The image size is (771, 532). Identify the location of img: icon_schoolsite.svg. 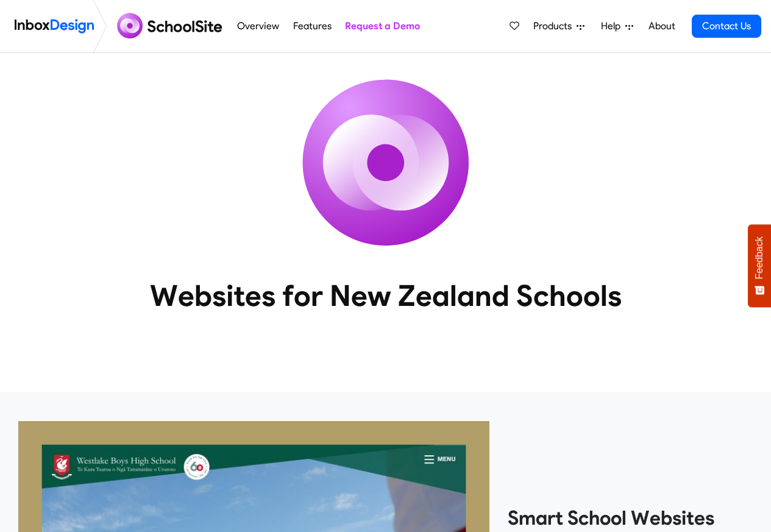
(386, 163).